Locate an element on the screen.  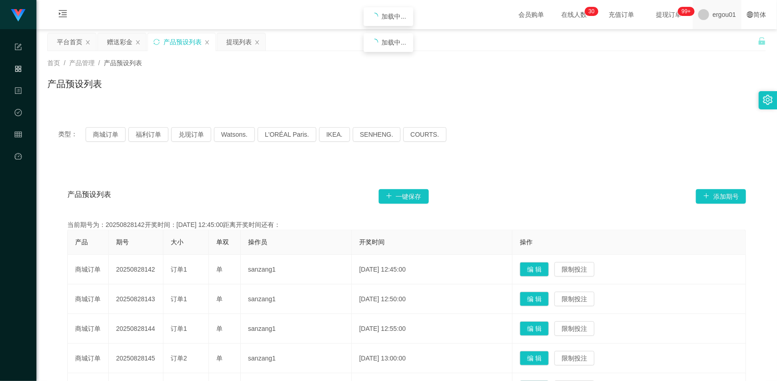
div: 平台首页 is located at coordinates (70, 42).